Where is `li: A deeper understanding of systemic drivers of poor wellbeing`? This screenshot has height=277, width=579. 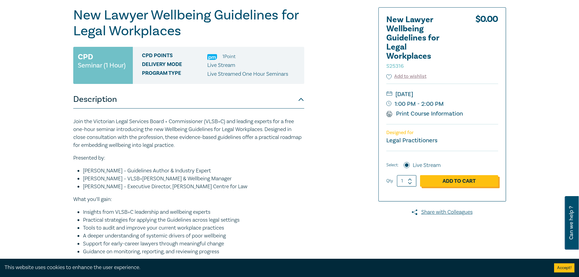 li: A deeper understanding of systemic drivers of poor wellbeing is located at coordinates (194, 236).